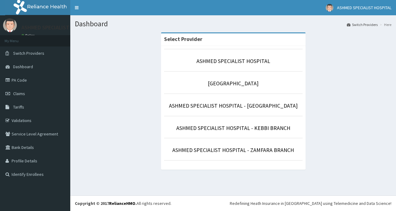  Describe the element at coordinates (106, 203) in the screenshot. I see `strong: Copyright © 2017 .` at that location.